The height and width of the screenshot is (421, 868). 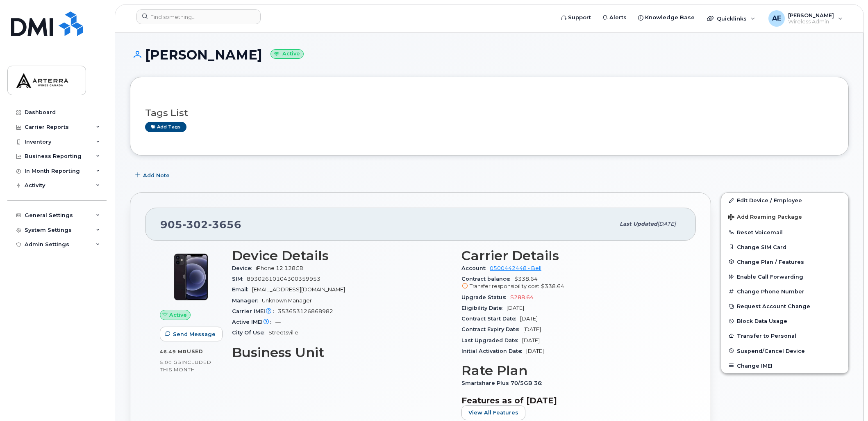 I want to click on span: Transfer responsibility cost, so click(x=505, y=286).